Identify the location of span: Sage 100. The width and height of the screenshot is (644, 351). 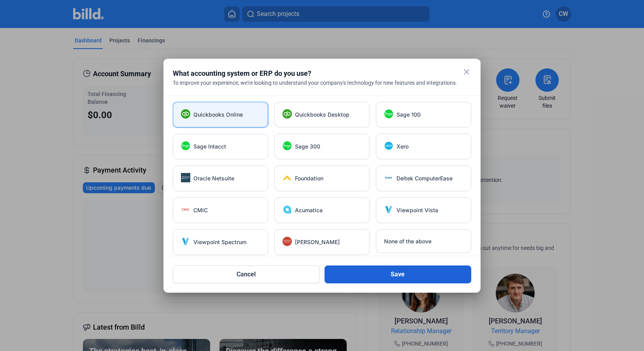
(409, 115).